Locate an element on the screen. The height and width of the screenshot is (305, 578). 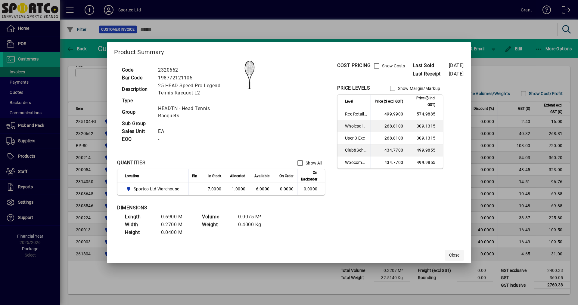
span: Woocommerce Retail is located at coordinates (356, 163).